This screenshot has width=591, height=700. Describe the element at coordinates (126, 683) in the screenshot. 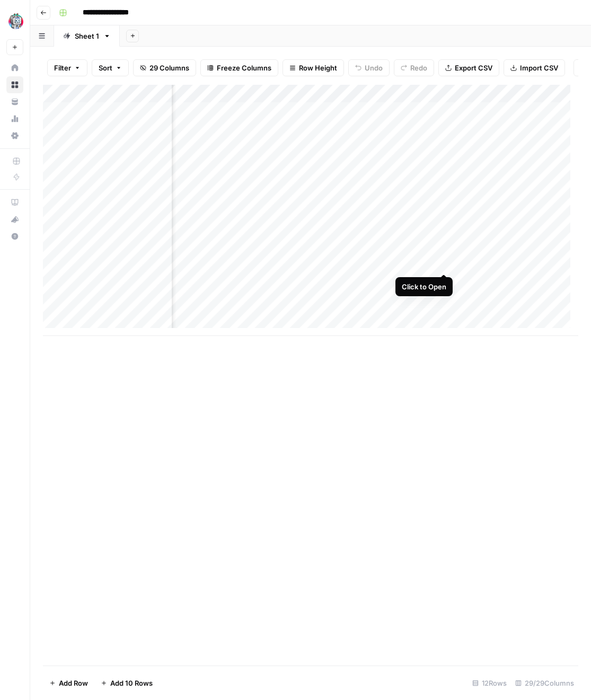

I see `button: Add 10 Rows` at that location.